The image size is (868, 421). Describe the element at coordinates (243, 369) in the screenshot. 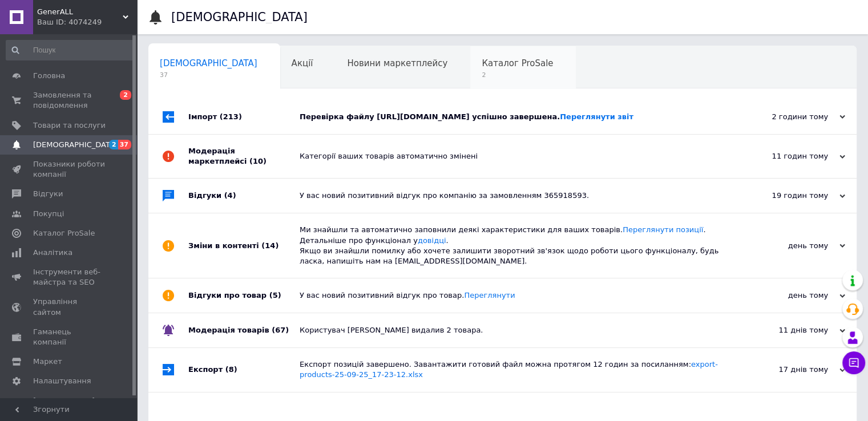

I see `div: Експорт` at that location.